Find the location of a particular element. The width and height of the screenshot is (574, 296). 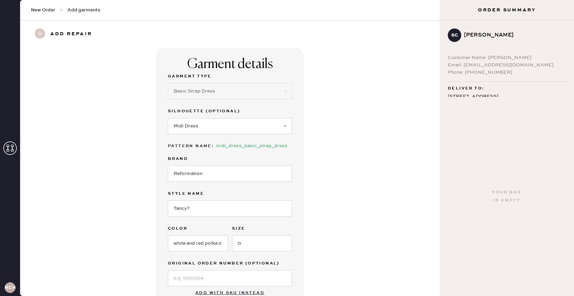

label: Style name is located at coordinates (230, 194).